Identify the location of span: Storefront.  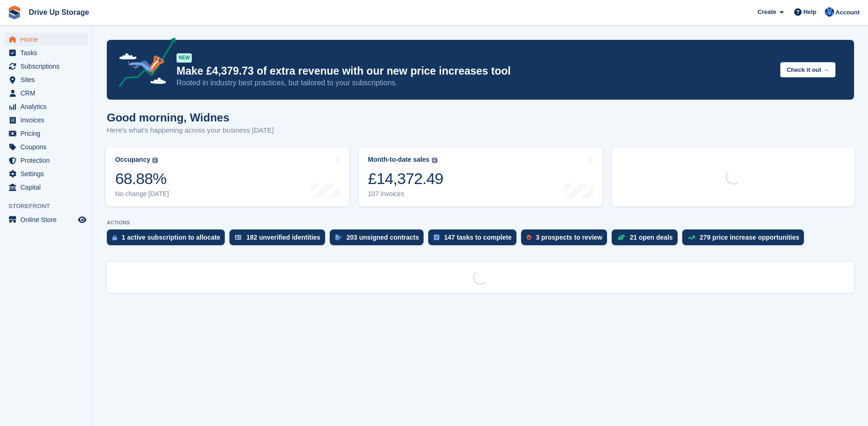
(51, 206).